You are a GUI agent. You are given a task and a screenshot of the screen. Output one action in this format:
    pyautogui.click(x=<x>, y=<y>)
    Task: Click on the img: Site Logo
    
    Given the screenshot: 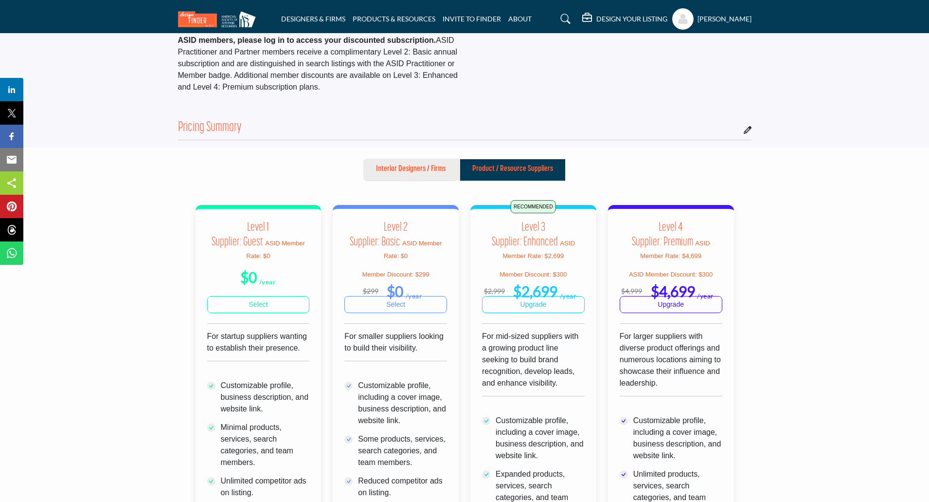 What is the action you would take?
    pyautogui.click(x=219, y=19)
    